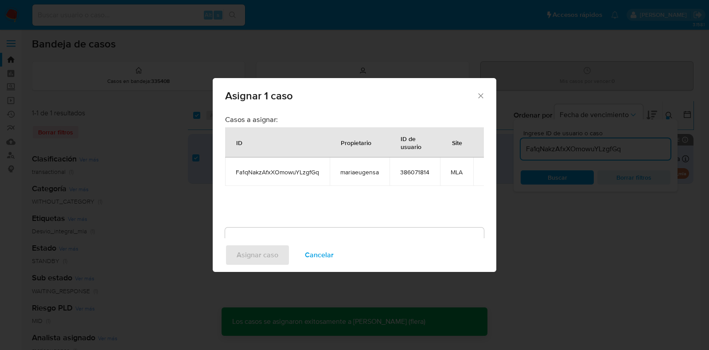  What do you see at coordinates (456, 172) in the screenshot?
I see `span: MLA` at bounding box center [456, 172].